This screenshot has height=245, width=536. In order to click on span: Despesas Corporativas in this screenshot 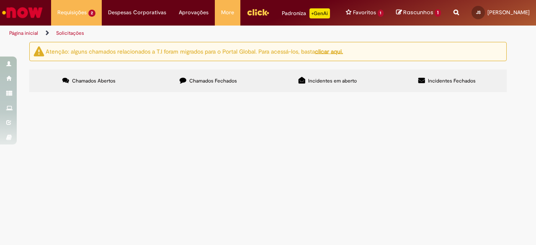, I will do `click(137, 13)`.